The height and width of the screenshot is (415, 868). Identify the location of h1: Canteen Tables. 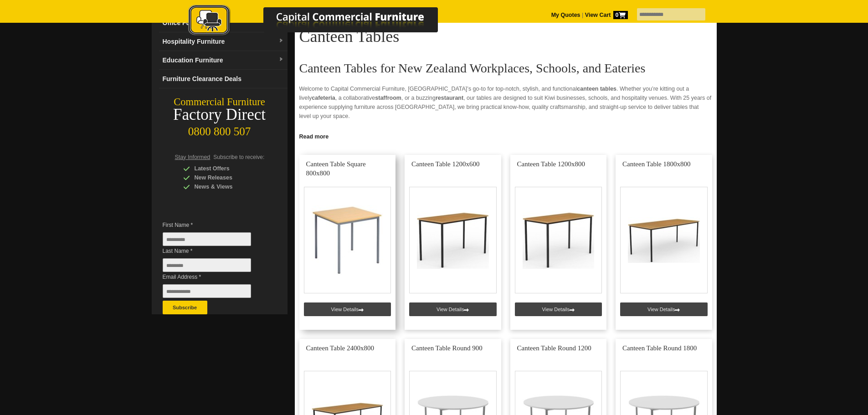
(505, 37).